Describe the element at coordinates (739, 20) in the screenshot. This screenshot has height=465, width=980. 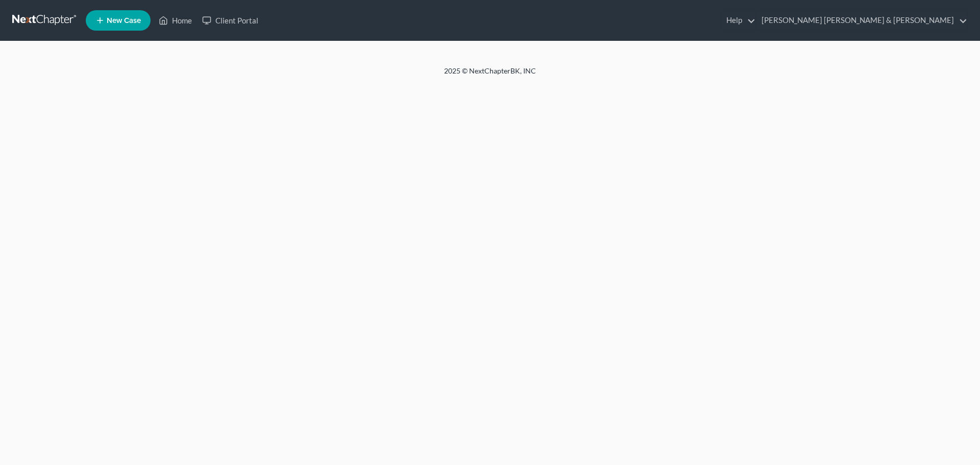
I see `a: Help` at that location.